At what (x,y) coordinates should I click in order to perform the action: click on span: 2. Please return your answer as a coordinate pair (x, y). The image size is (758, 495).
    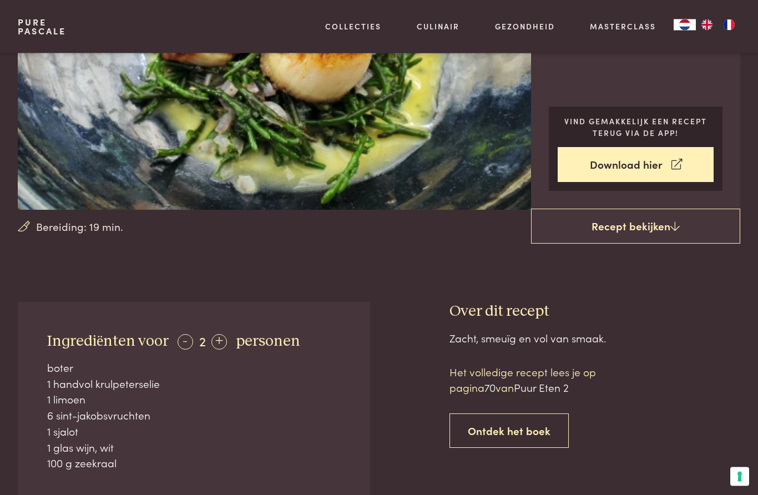
    Looking at the image, I should click on (202, 340).